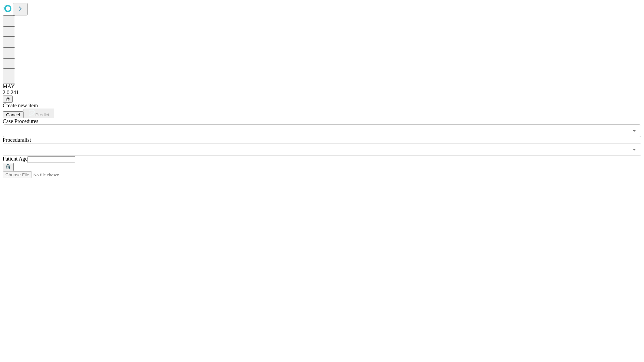 The height and width of the screenshot is (362, 644). What do you see at coordinates (42, 115) in the screenshot?
I see `span: Predict` at bounding box center [42, 115].